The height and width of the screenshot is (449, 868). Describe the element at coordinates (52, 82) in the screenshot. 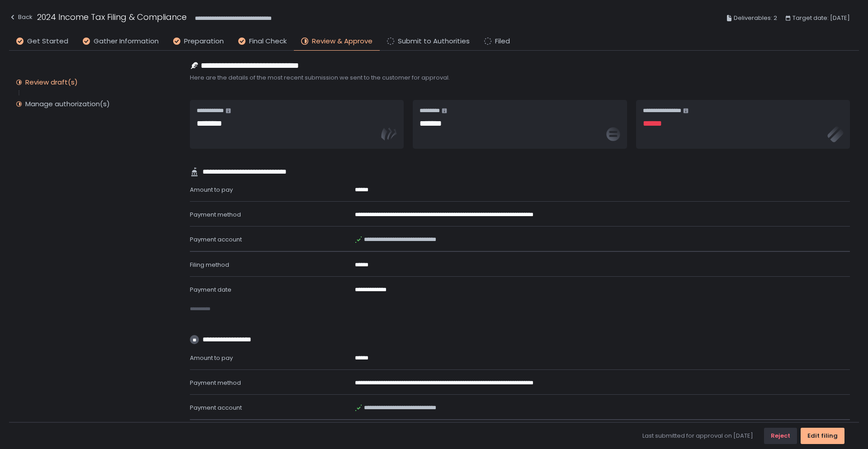

I see `div: Review draft(s)` at that location.